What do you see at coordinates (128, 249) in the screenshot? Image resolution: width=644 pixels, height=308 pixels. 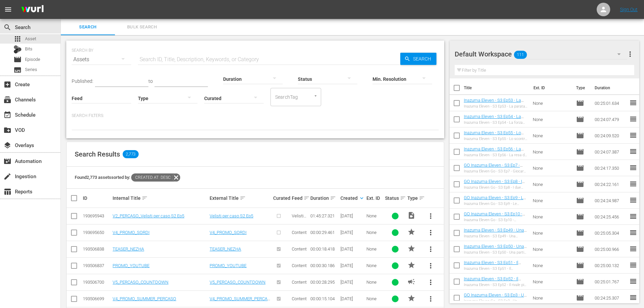 I see `a: TEASER_NEZHA` at bounding box center [128, 249].